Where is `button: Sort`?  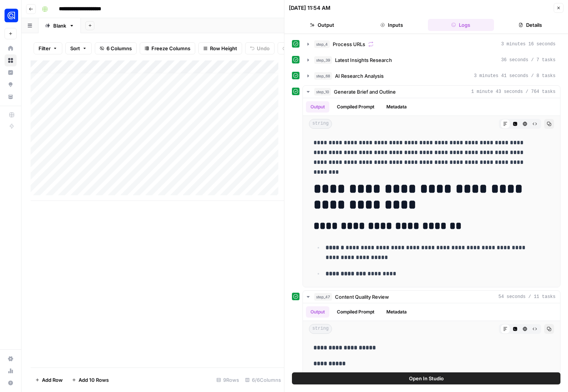
button: Sort is located at coordinates (79, 48).